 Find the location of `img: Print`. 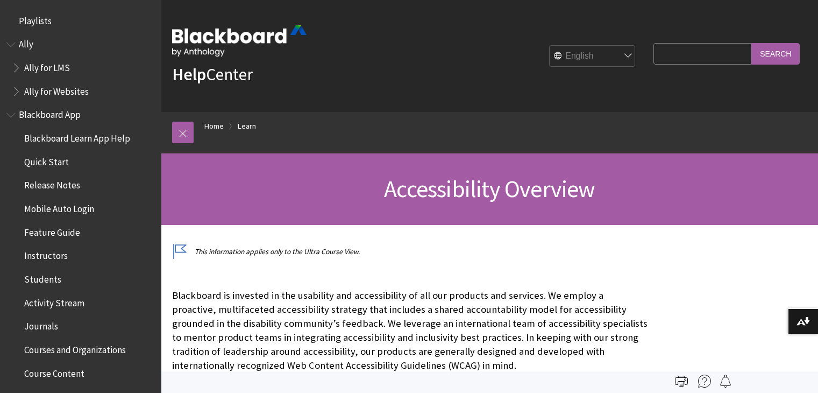

img: Print is located at coordinates (682, 381).